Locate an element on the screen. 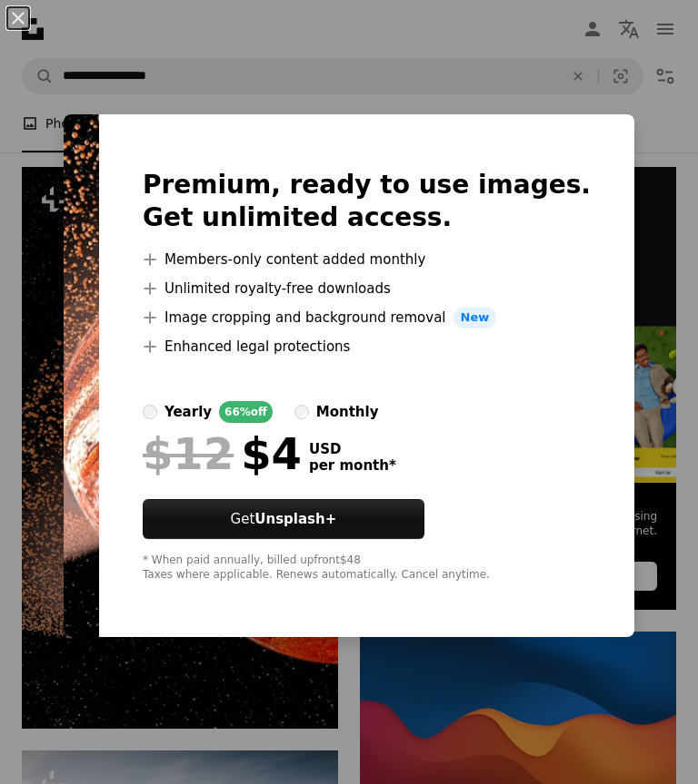 The width and height of the screenshot is (698, 784). span: New is located at coordinates (475, 317).